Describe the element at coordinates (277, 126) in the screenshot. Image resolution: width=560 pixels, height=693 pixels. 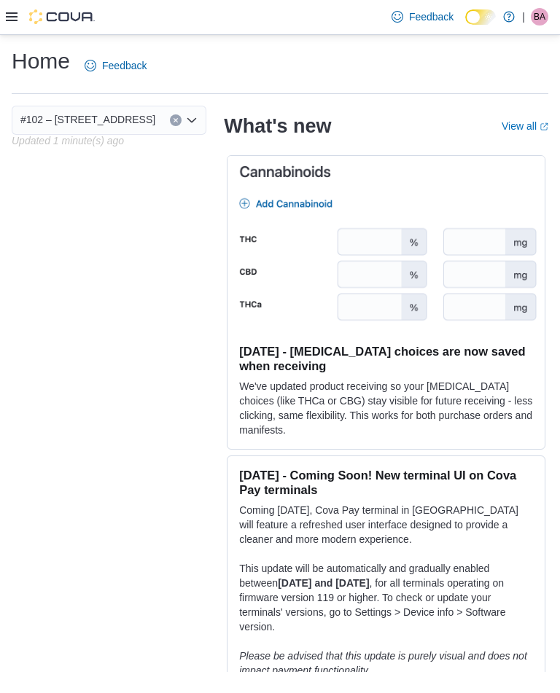
I see `h2: What's new` at that location.